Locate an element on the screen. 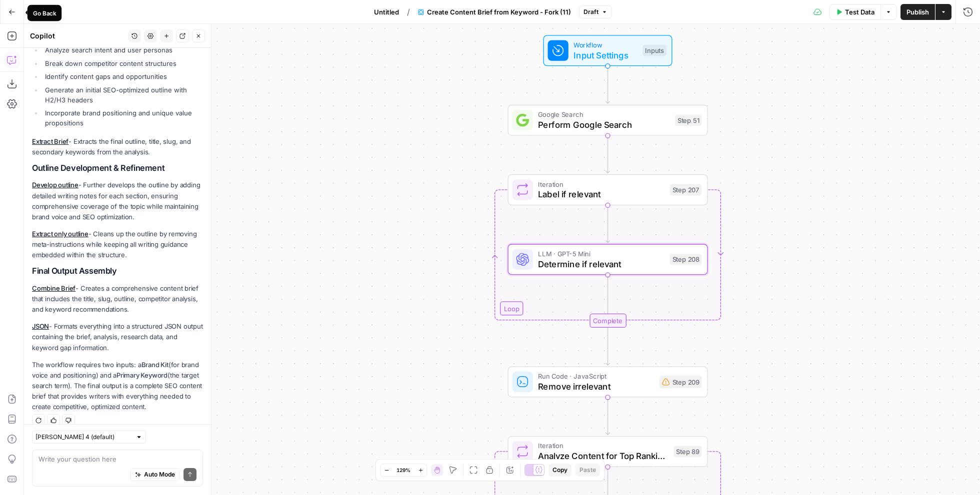 This screenshot has width=980, height=495. g: Edge from step_207-iteration-end to step_209 is located at coordinates (608, 347).